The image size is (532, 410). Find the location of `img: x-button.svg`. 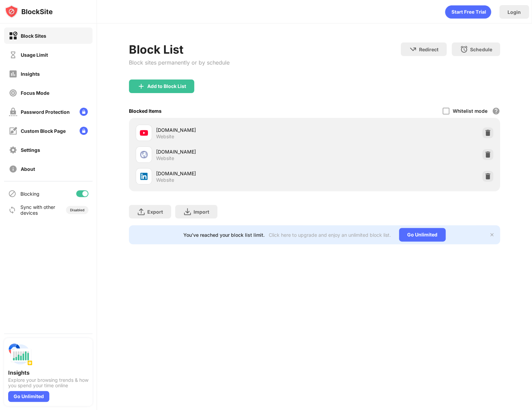

img: x-button.svg is located at coordinates (492, 235).